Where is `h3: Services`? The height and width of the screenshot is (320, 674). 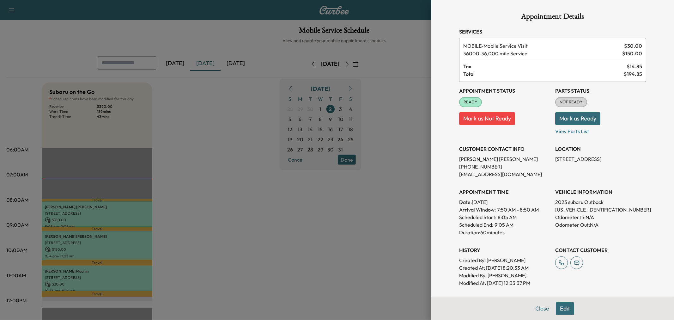 h3: Services is located at coordinates (552, 32).